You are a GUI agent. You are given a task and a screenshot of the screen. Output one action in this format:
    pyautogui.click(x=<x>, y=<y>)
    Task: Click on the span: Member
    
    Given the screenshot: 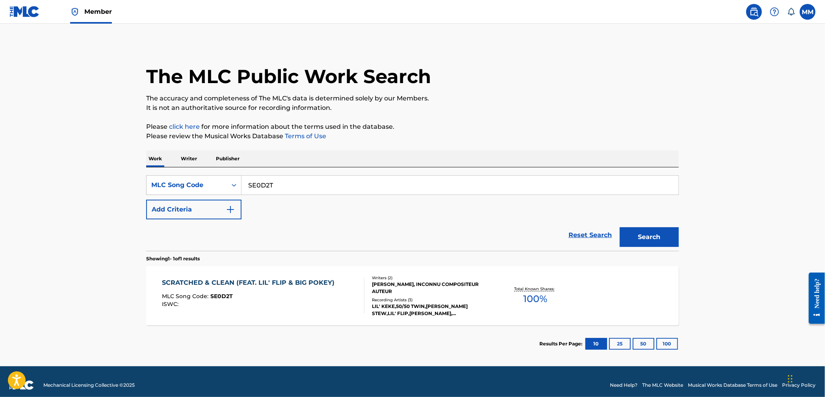 What is the action you would take?
    pyautogui.click(x=98, y=11)
    